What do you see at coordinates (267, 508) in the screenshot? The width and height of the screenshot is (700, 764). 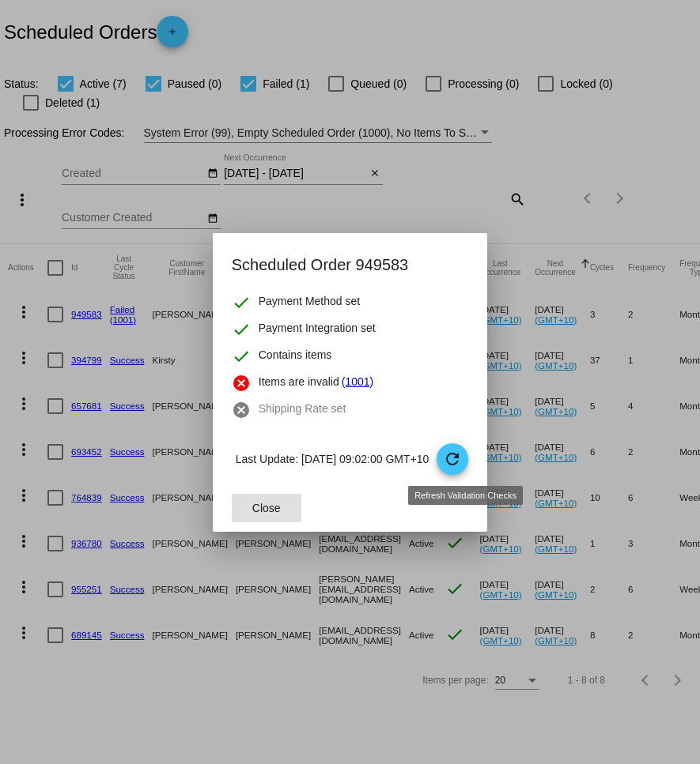 I see `button: Close dialog` at bounding box center [267, 508].